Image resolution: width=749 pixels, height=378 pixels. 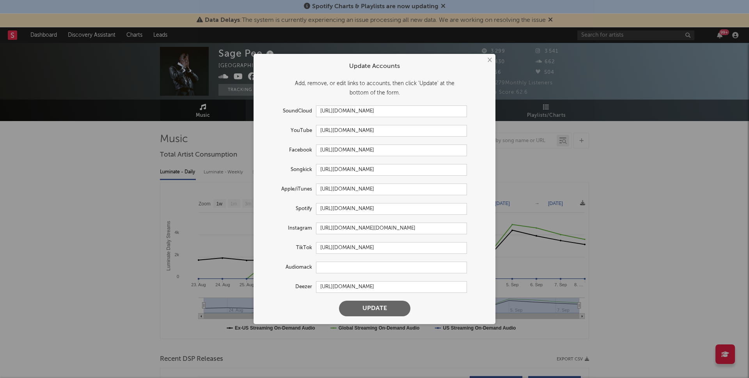 I want to click on label: Audiomack, so click(x=289, y=267).